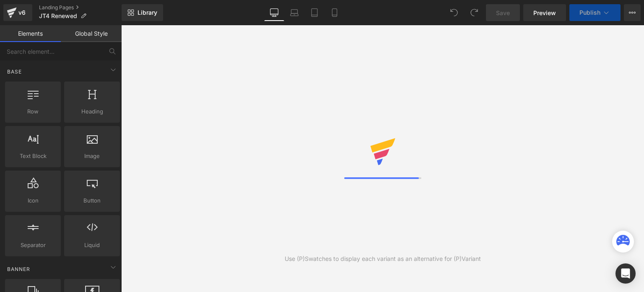  Describe the element at coordinates (315, 13) in the screenshot. I see `a: Tablet` at that location.